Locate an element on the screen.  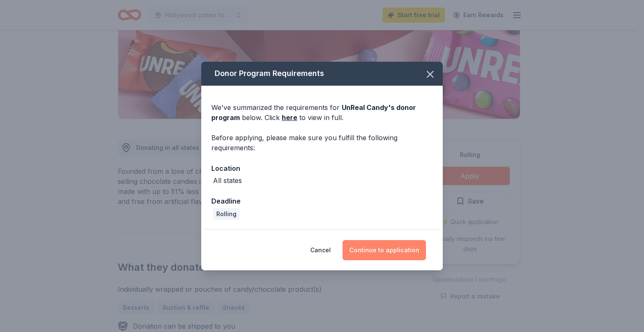
button: Continue to application is located at coordinates (384, 250).